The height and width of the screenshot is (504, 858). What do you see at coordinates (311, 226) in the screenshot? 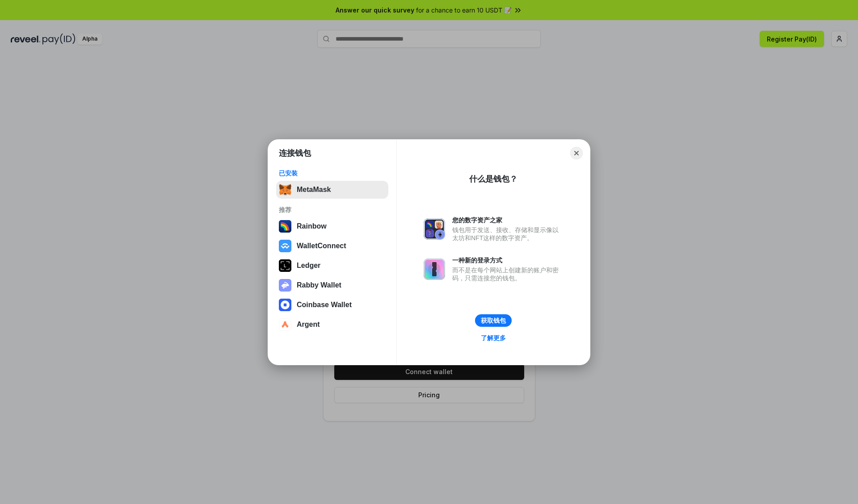
I see `div: Rainbow` at bounding box center [311, 226].